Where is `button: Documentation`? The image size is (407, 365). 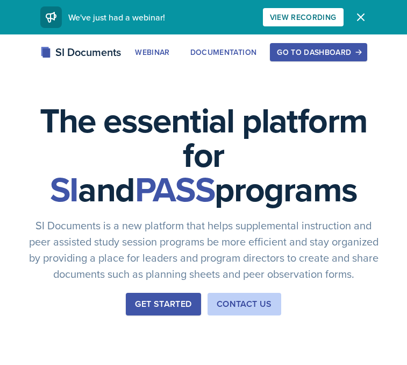 button: Documentation is located at coordinates (224, 52).